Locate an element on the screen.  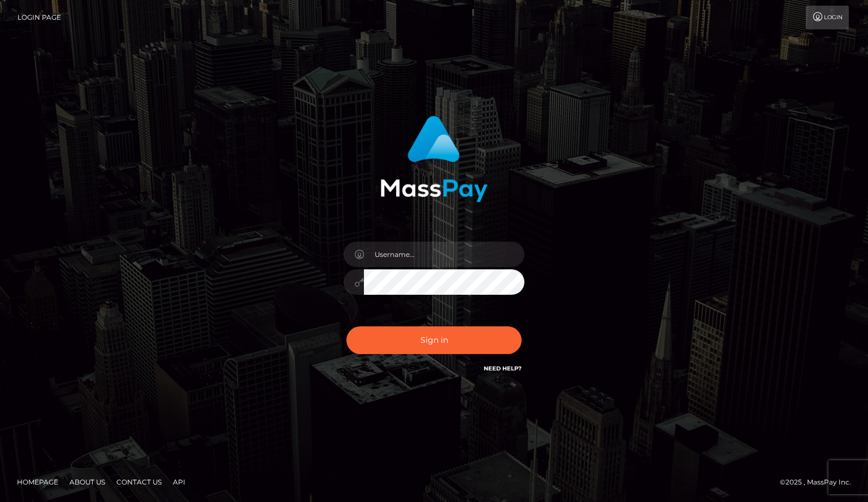
button: Sign in is located at coordinates (434, 340).